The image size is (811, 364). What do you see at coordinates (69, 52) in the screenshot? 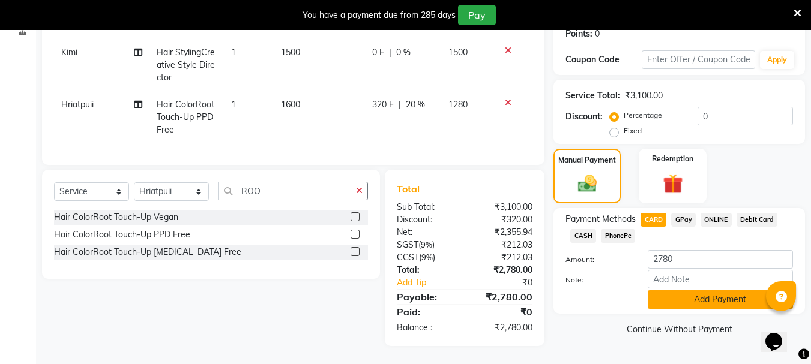
I see `span: Kimi` at bounding box center [69, 52].